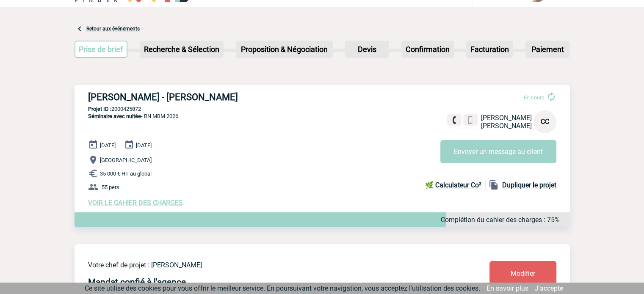 This screenshot has width=644, height=294. I want to click on span: - RN MBM 2026, so click(133, 116).